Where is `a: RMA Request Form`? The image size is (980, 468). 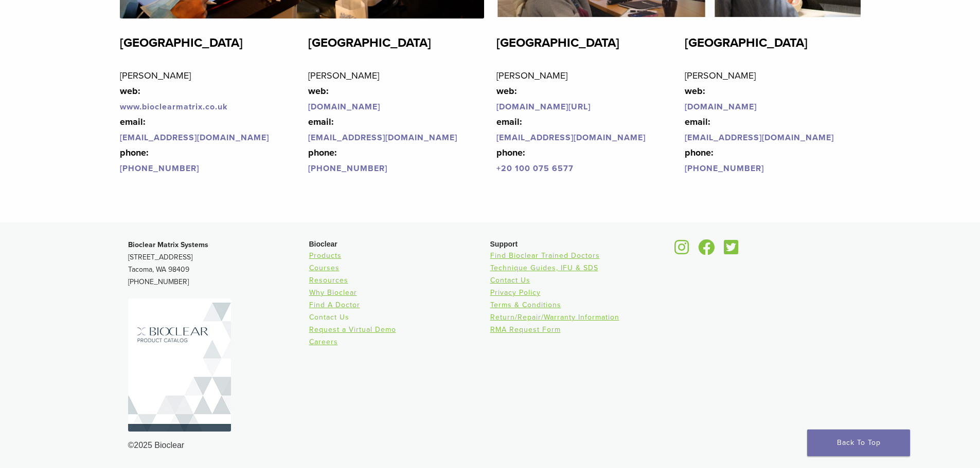 a: RMA Request Form is located at coordinates (525, 330).